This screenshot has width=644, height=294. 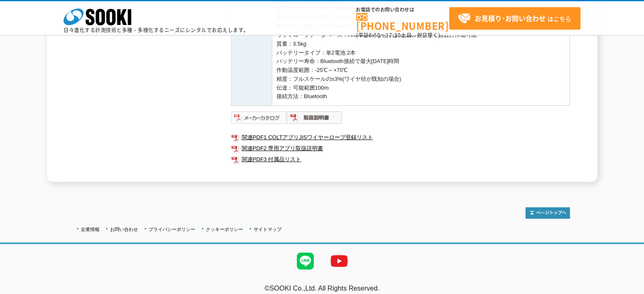 What do you see at coordinates (305, 261) in the screenshot?
I see `img: LINE` at bounding box center [305, 261].